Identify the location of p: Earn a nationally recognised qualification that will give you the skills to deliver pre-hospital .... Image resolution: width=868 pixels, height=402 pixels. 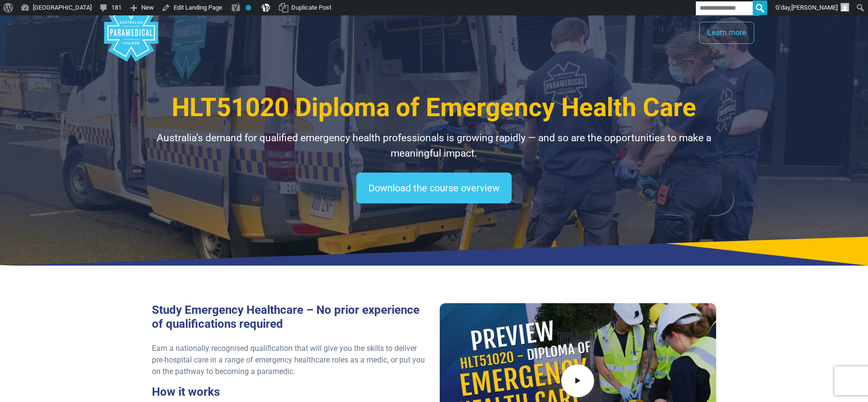
(290, 360).